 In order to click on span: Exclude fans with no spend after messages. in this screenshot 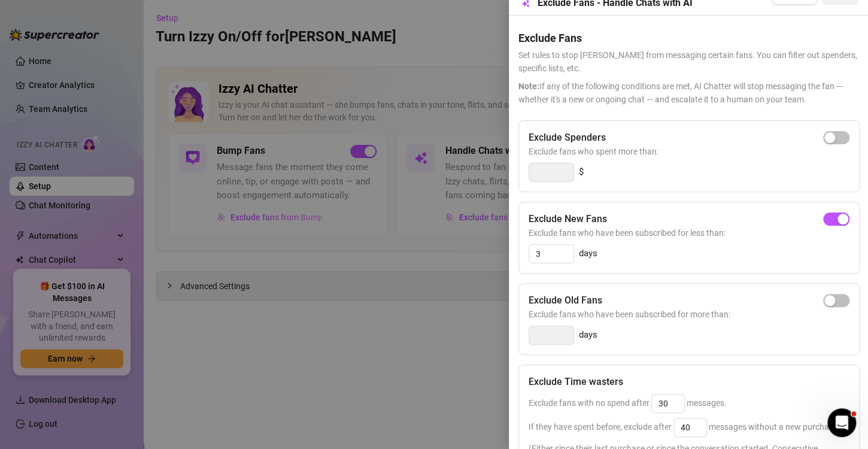, I will do `click(628, 403)`.